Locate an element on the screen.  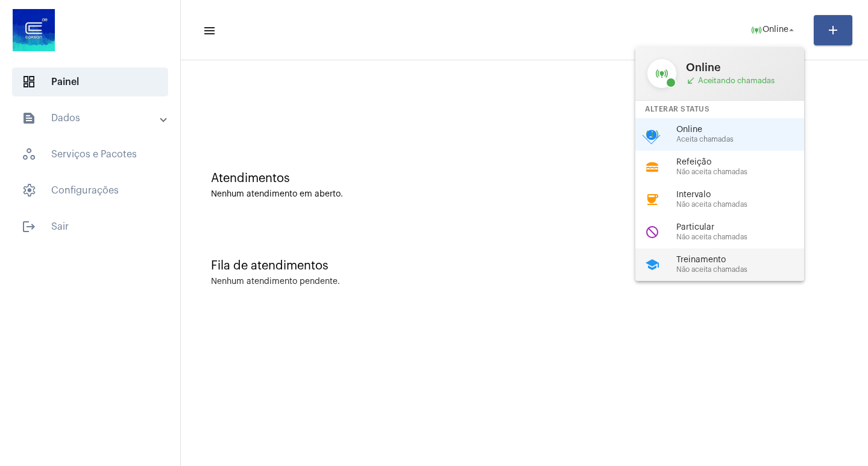
mat-icon: call_received is located at coordinates (691, 81).